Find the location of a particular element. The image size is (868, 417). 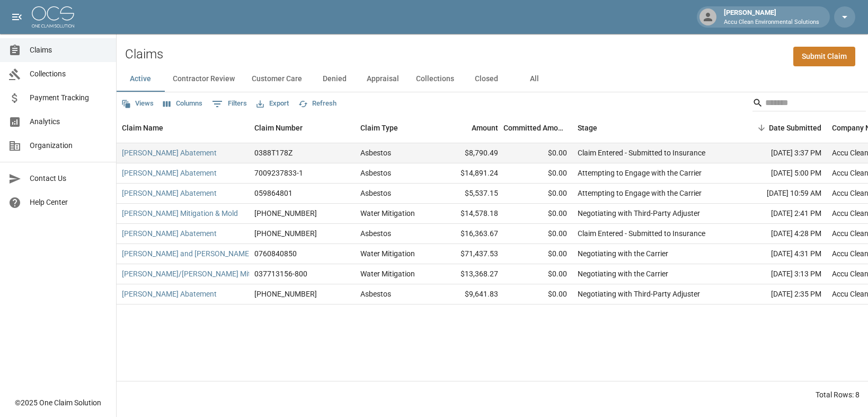

span: Help Center is located at coordinates (68, 202).